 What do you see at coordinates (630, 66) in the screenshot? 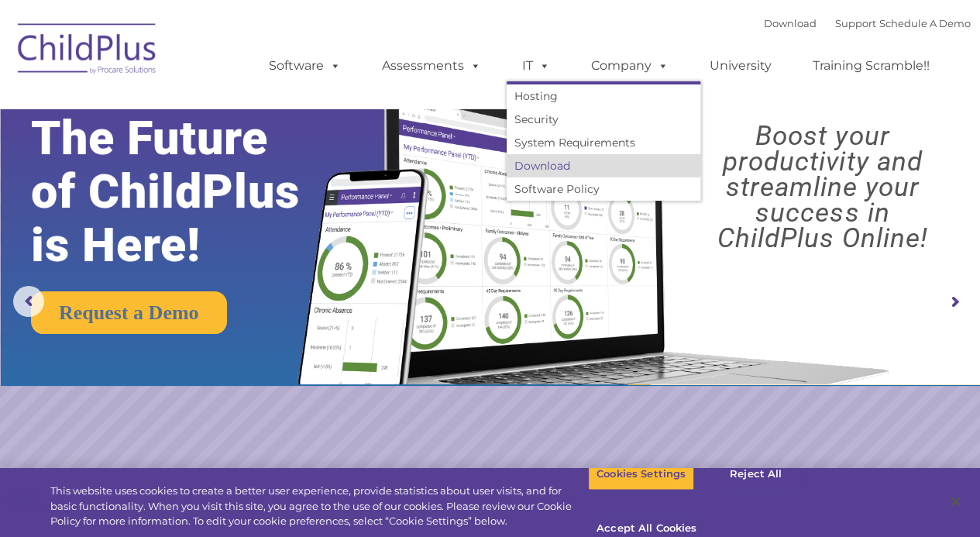
I see `a: Company` at bounding box center [630, 66].